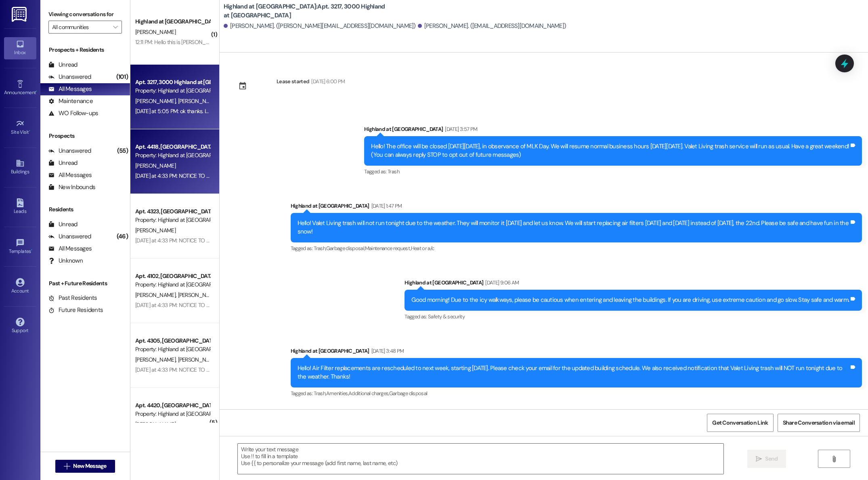 This screenshot has width=868, height=480. What do you see at coordinates (122, 77) in the screenshot?
I see `div: (101)` at bounding box center [122, 77].